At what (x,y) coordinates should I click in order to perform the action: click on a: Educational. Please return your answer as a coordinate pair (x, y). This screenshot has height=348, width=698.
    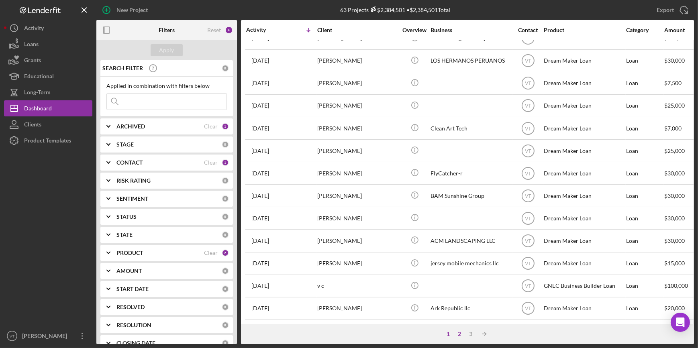
    Looking at the image, I should click on (48, 76).